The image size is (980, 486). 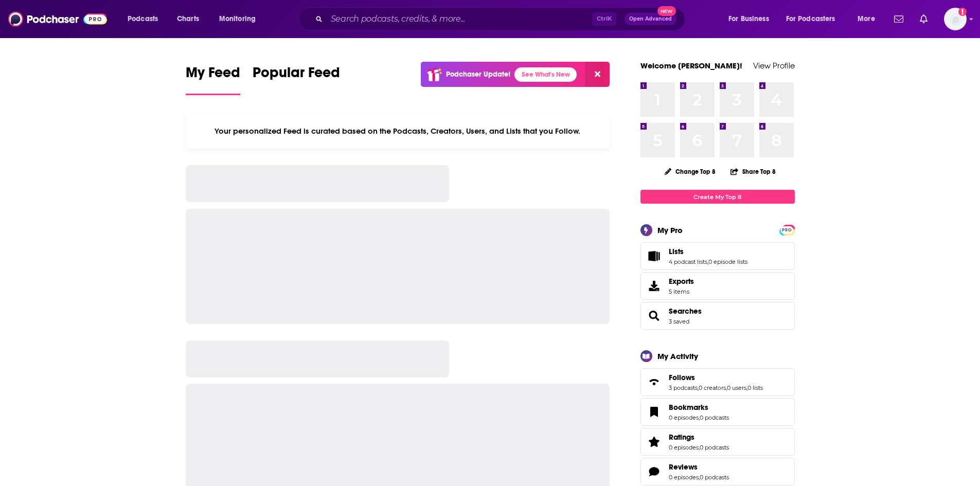 What do you see at coordinates (545, 75) in the screenshot?
I see `a: See What's New` at bounding box center [545, 75].